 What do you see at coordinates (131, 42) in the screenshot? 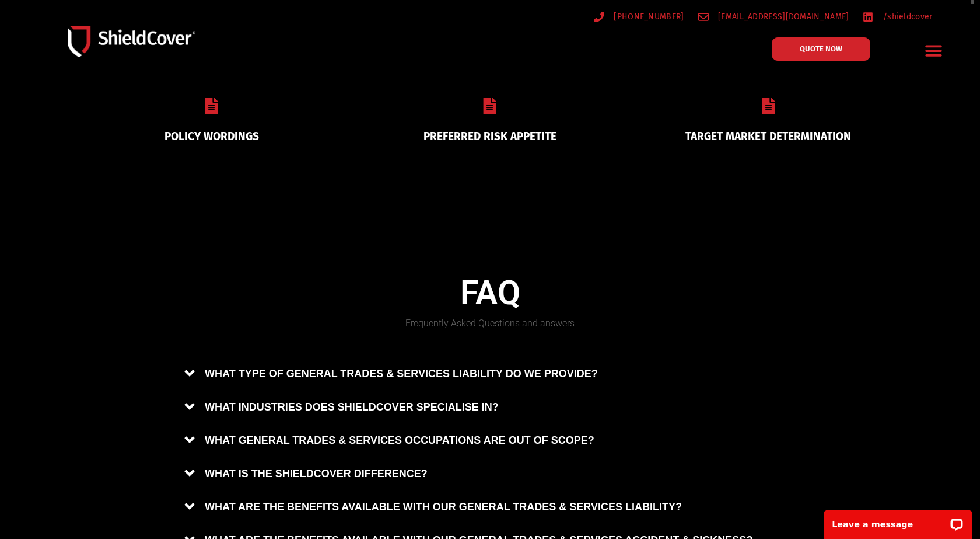
I see `img: Shield-Cover-Underwriting-Australia-logo-full` at bounding box center [131, 42].